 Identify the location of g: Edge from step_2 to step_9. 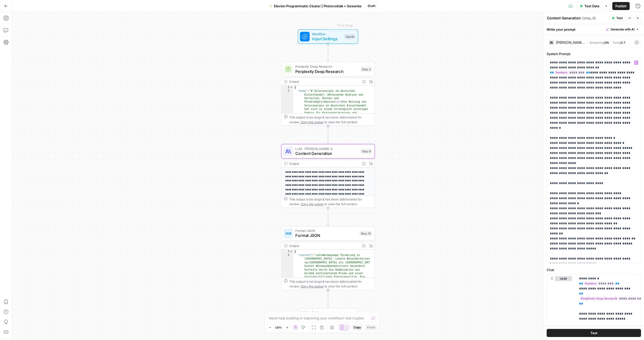
(328, 135).